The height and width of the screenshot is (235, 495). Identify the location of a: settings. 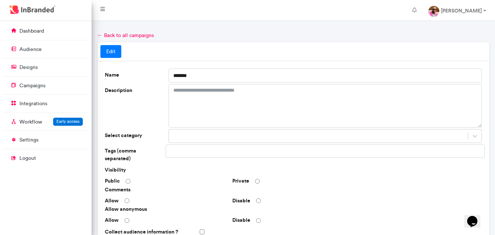
(46, 140).